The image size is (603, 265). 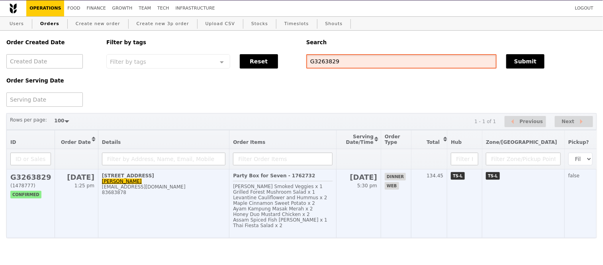 What do you see at coordinates (31, 186) in the screenshot?
I see `div: (1478777)` at bounding box center [31, 186].